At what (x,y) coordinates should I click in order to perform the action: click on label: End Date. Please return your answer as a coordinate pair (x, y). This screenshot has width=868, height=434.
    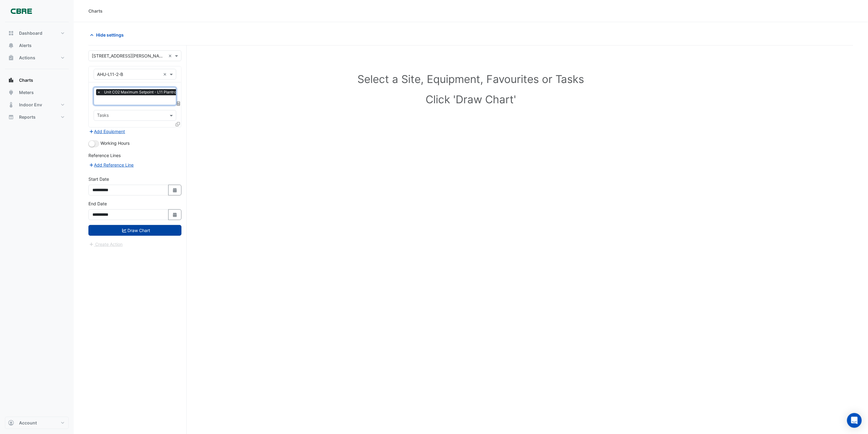
    Looking at the image, I should click on (97, 203).